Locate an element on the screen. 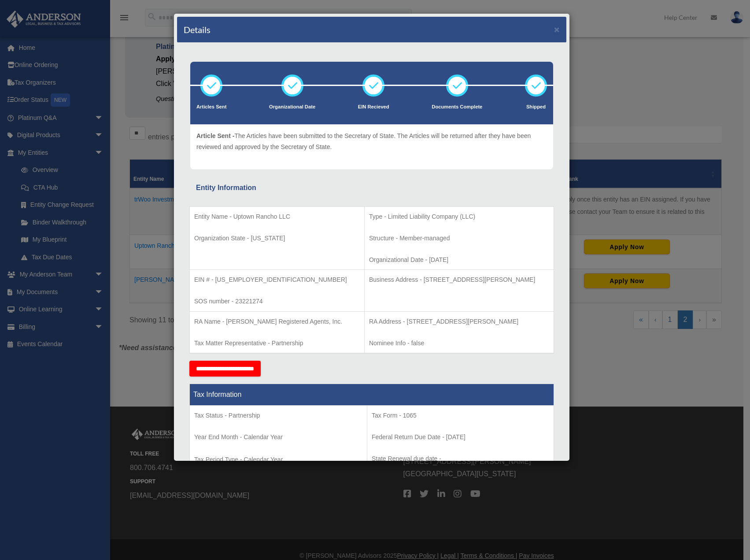 The width and height of the screenshot is (750, 560). span: Article Sent - is located at coordinates (216, 136).